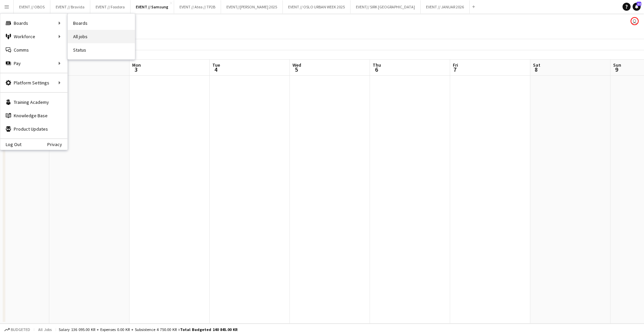 This screenshot has height=335, width=644. What do you see at coordinates (34, 129) in the screenshot?
I see `a: Product Updates` at bounding box center [34, 129].